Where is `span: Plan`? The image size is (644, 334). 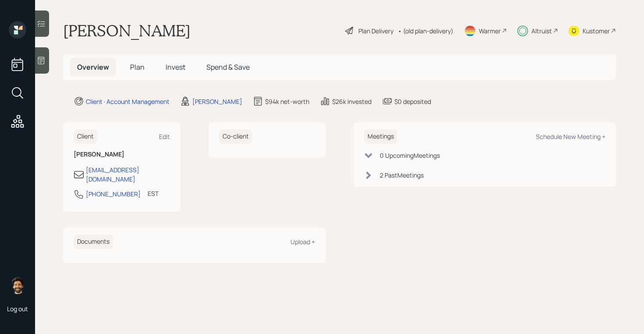 span: Plan is located at coordinates (137, 67).